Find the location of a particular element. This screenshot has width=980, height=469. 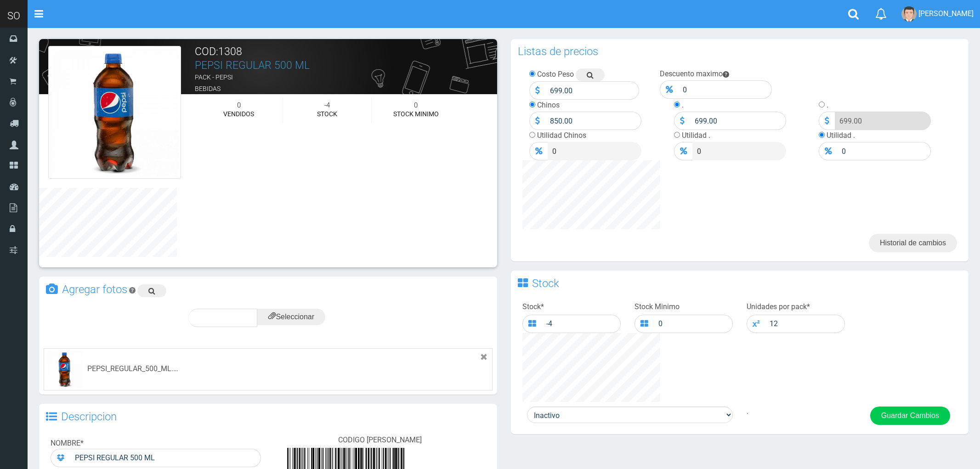

label: Utilidad Chinos is located at coordinates (561, 135).